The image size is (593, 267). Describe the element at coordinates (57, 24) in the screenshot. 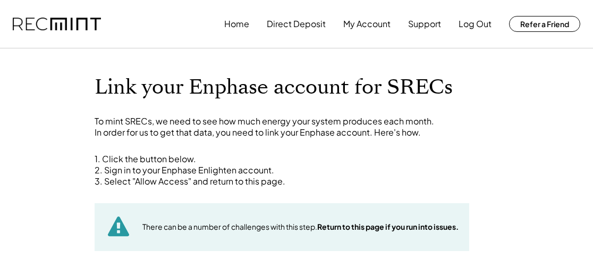

I see `img: recmint-logotype%403x.png` at that location.